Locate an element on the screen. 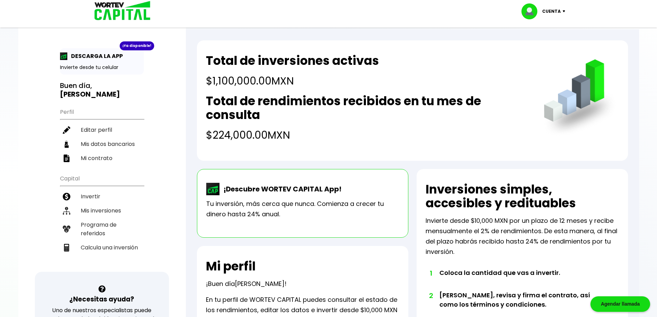 This screenshot has height=317, width=657. img: app-icon is located at coordinates (64, 56).